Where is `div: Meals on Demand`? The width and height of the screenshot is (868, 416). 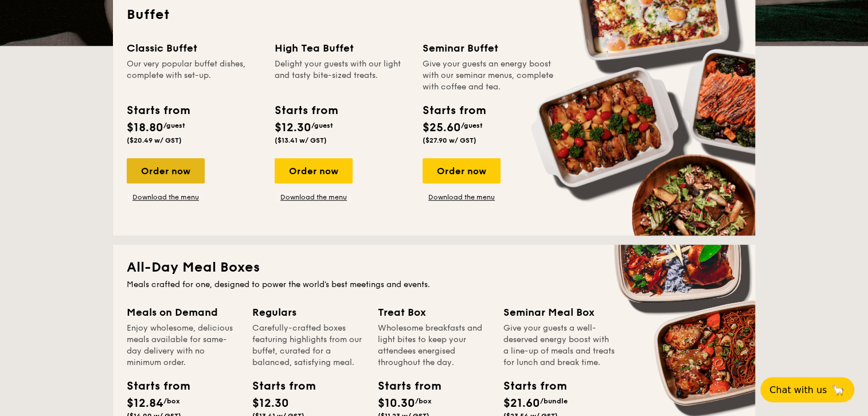
div: Meals on Demand is located at coordinates (182, 312).